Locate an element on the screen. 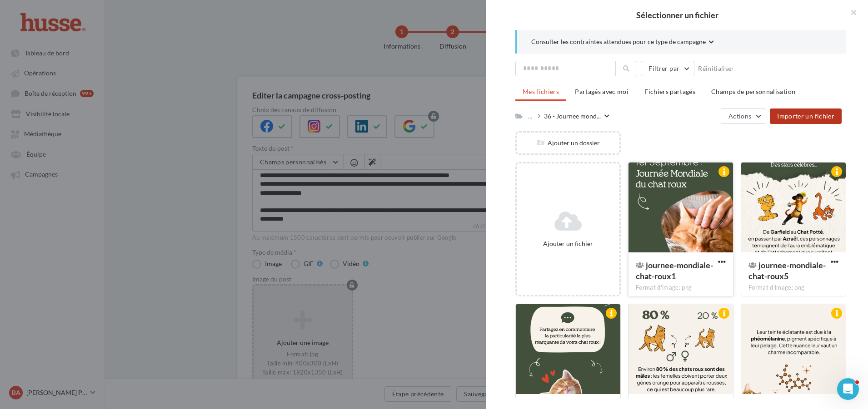 Image resolution: width=868 pixels, height=409 pixels. span: Champs de personnalisation is located at coordinates (753, 91).